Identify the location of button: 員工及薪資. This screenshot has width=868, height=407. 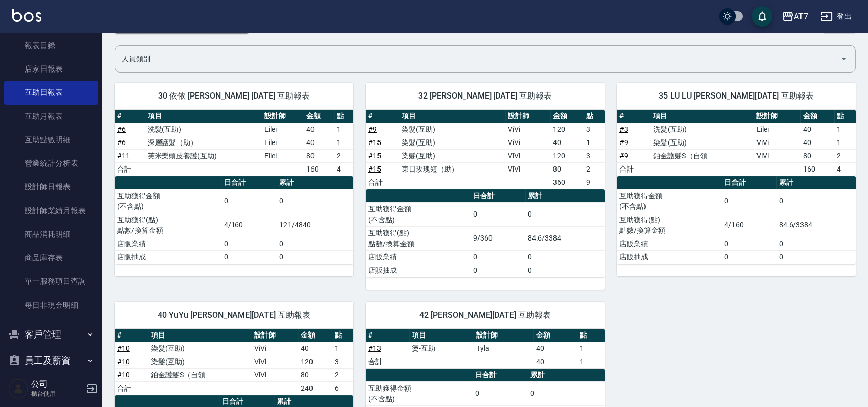
(51, 361).